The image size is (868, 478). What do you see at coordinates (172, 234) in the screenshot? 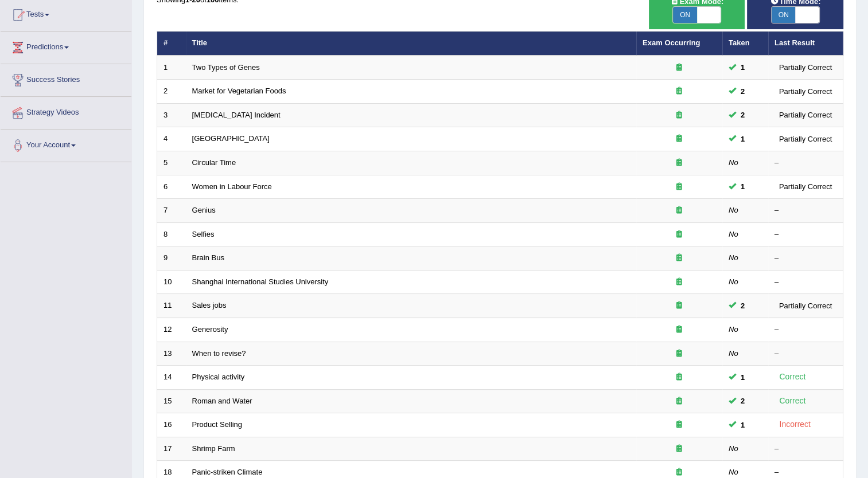
I see `td: 8` at bounding box center [172, 234].